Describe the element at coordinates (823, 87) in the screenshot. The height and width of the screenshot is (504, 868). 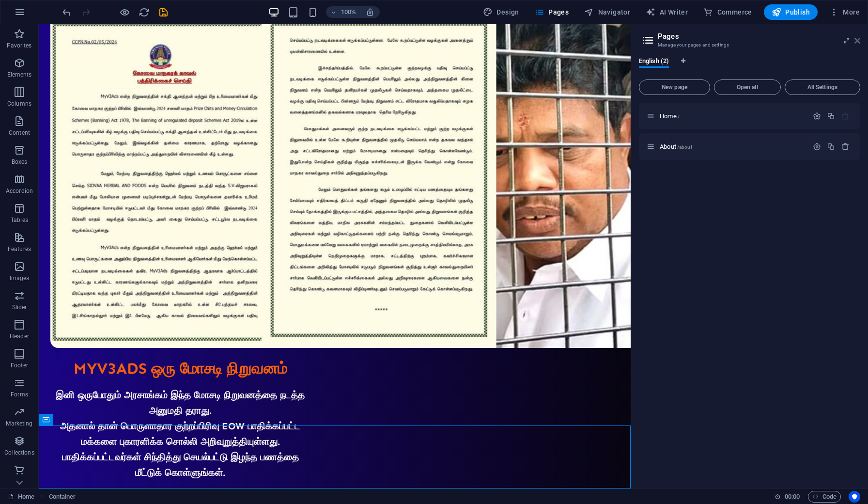
I see `button: All Settings` at that location.